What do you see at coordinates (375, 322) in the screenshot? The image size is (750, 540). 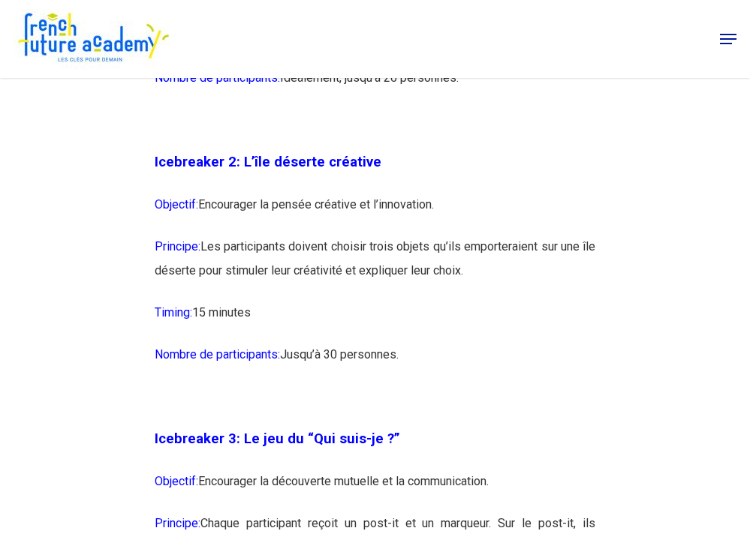 I see `p: 15 minutes` at bounding box center [375, 322].